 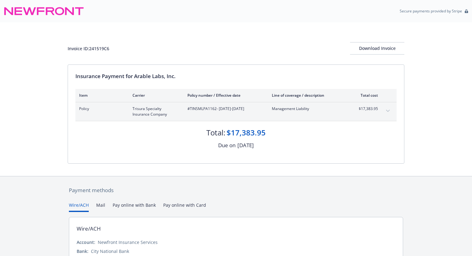 What do you see at coordinates (227, 146) in the screenshot?
I see `div: Due on` at bounding box center [227, 146].